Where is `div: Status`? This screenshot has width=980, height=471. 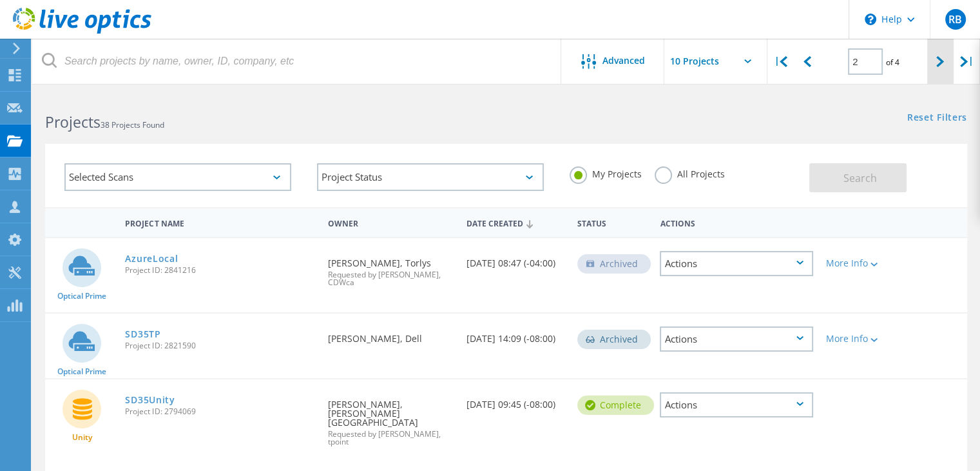 div: Status is located at coordinates (612, 222).